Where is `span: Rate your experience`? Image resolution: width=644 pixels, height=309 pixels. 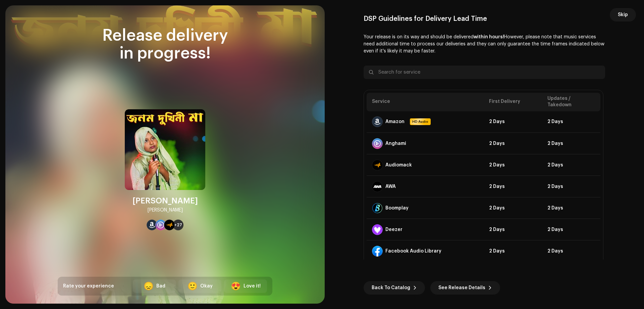
span: Rate your experience is located at coordinates (88, 286).